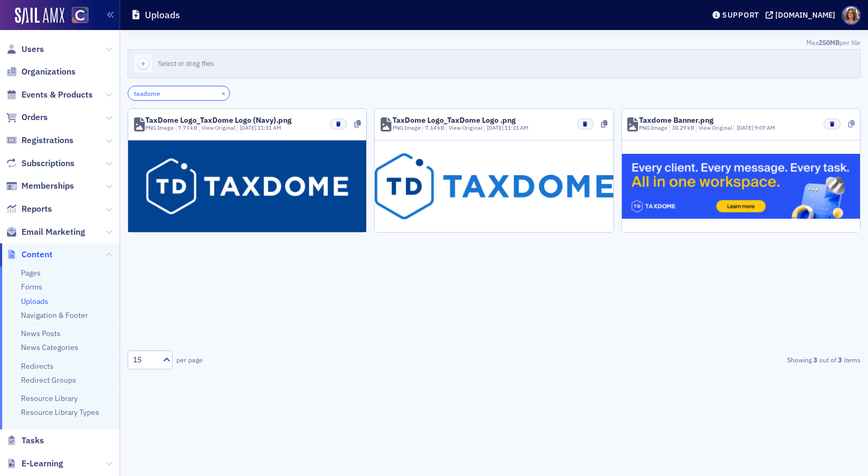 The width and height of the screenshot is (868, 476). I want to click on span: E-Learning, so click(43, 464).